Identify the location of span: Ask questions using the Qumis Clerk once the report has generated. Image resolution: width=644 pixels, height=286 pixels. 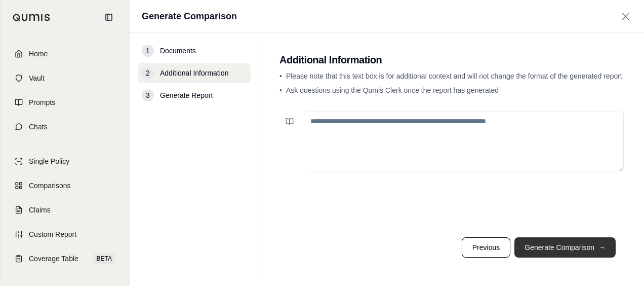
(392, 90).